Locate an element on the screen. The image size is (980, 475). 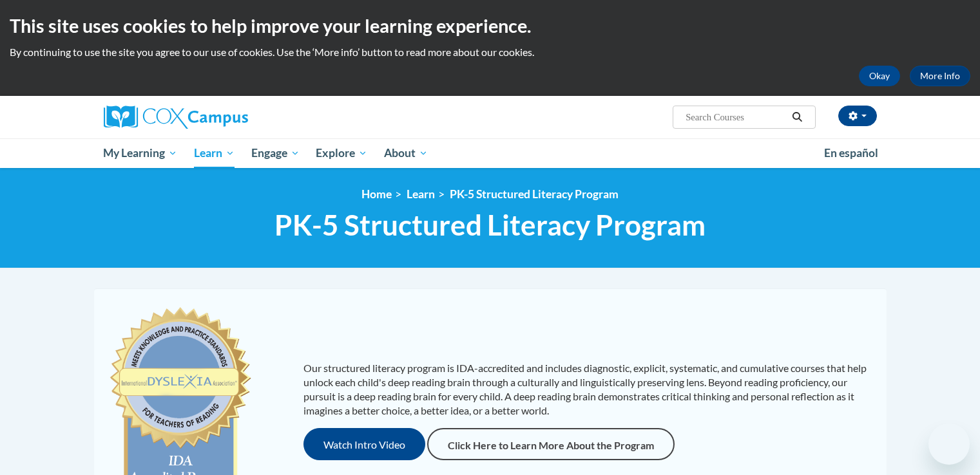
span: Engage is located at coordinates (275, 154).